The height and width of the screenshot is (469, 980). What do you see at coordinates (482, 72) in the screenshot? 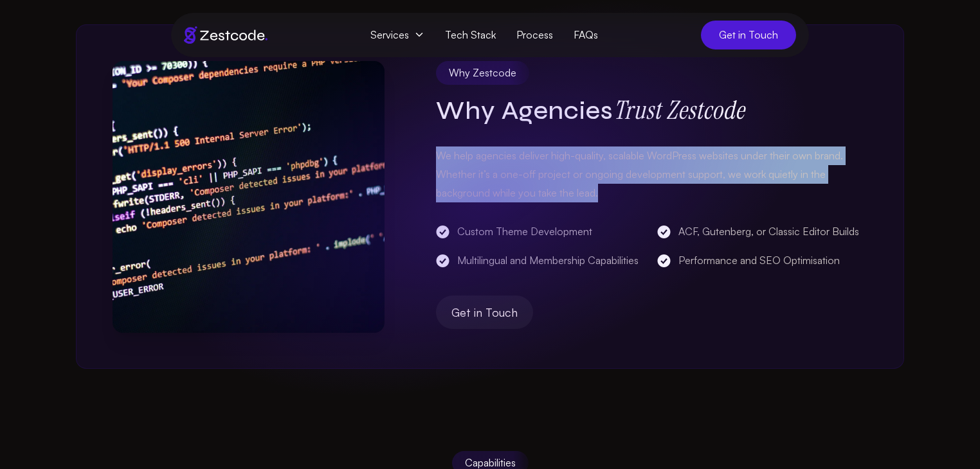
I see `div: Why Zestcode` at bounding box center [482, 72].